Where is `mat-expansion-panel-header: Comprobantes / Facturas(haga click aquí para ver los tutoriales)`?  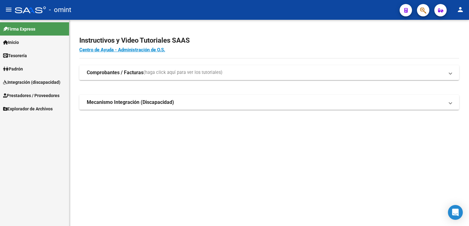 mat-expansion-panel-header: Comprobantes / Facturas(haga click aquí para ver los tutoriales) is located at coordinates (269, 73).